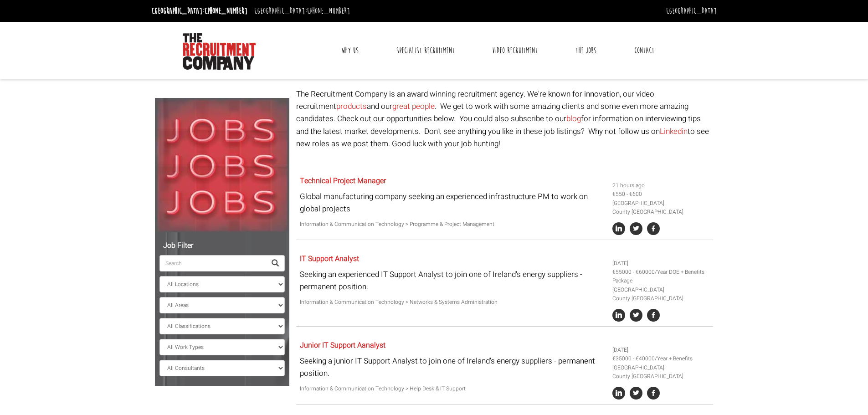 The height and width of the screenshot is (415, 868). Describe the element at coordinates (661, 195) in the screenshot. I see `li: €550 - €600` at that location.